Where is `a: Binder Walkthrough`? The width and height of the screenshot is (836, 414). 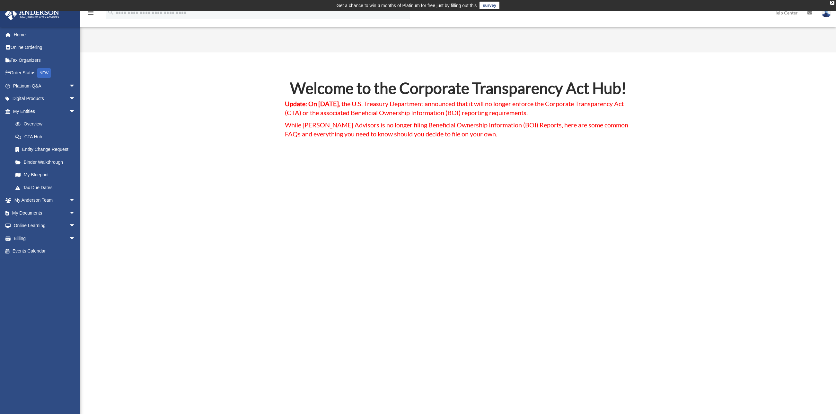 a: Binder Walkthrough is located at coordinates (47, 162).